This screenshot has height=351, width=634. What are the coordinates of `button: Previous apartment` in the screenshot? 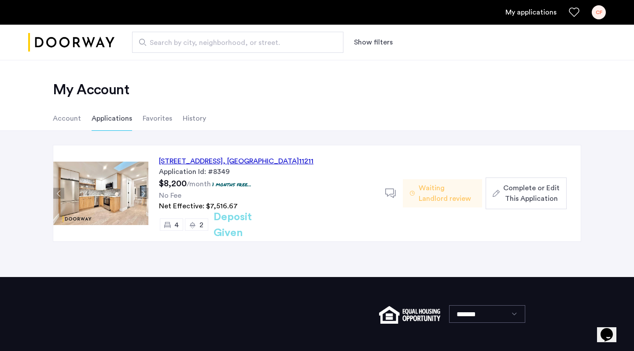 It's located at (59, 193).